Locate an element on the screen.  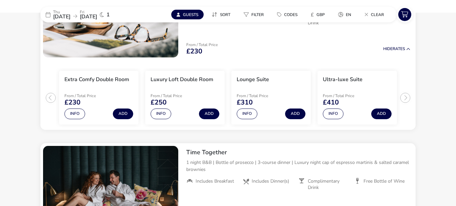
h3: Lounge Suite is located at coordinates (253, 79).